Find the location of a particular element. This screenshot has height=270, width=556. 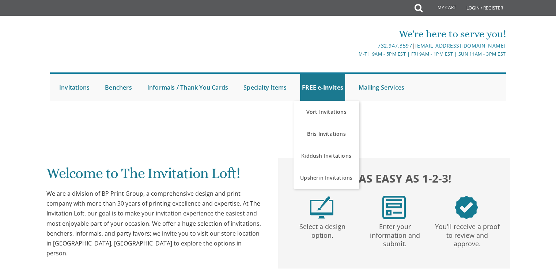

a: Benchers is located at coordinates (118, 87).